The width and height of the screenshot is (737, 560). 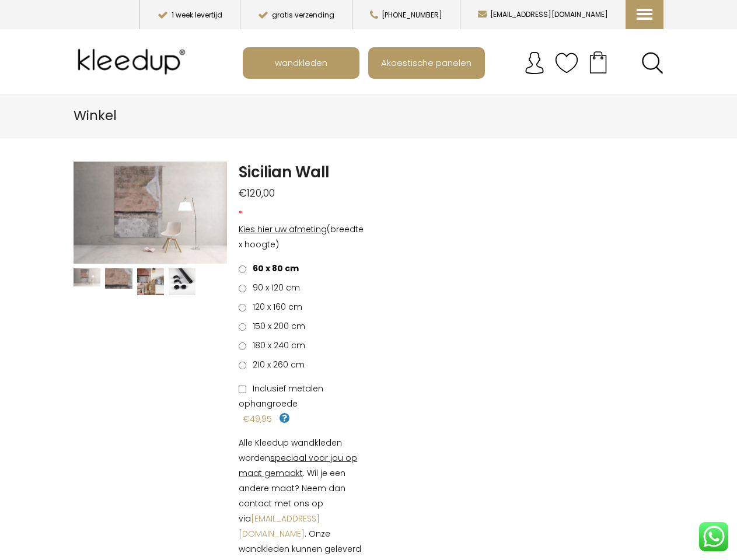 What do you see at coordinates (298, 466) in the screenshot?
I see `span: speciaal voor jou op maat gemaakt` at bounding box center [298, 466].